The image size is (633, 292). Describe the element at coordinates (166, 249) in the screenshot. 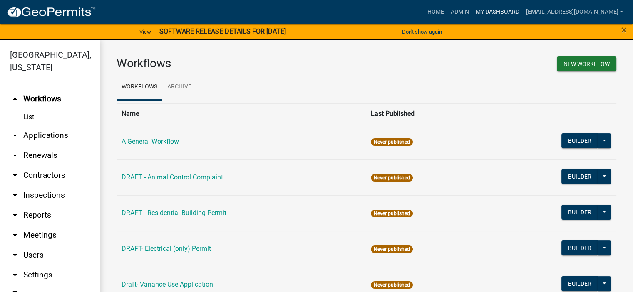

I see `a: DRAFT- Electrical (only) Permit` at that location.